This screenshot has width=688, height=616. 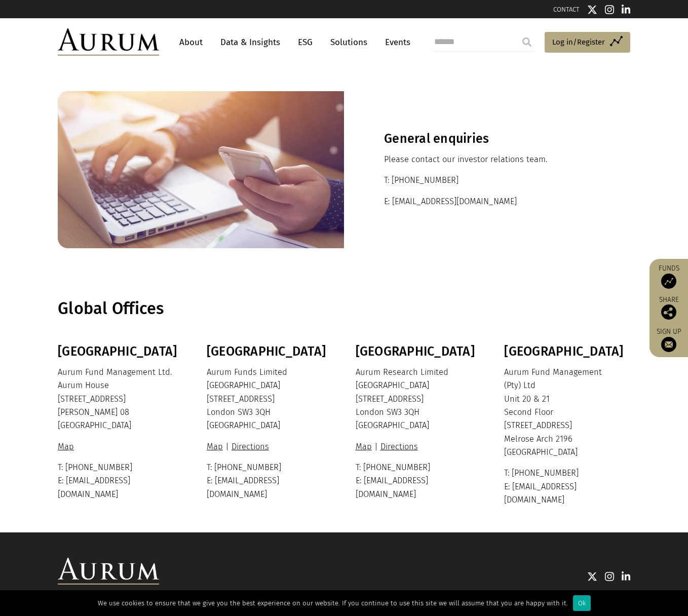 What do you see at coordinates (669, 276) in the screenshot?
I see `a: Funds` at bounding box center [669, 276].